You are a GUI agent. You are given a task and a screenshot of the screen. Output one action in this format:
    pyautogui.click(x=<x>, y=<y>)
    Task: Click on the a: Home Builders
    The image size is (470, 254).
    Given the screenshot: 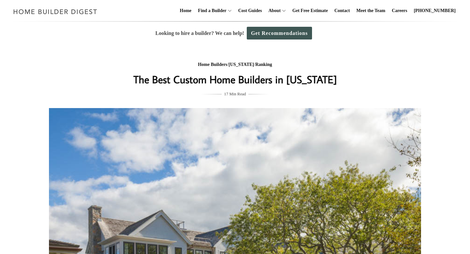 What is the action you would take?
    pyautogui.click(x=212, y=64)
    